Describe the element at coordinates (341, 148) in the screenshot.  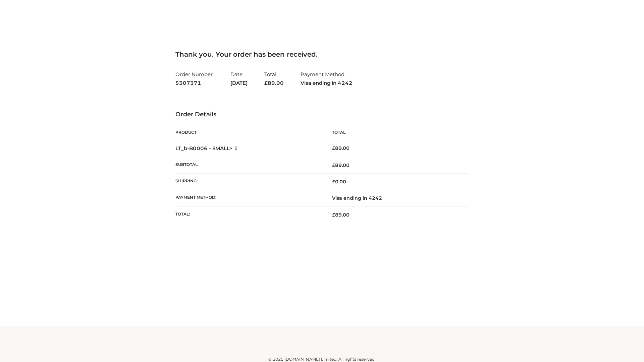
I see `bdi: 89.00` at that location.